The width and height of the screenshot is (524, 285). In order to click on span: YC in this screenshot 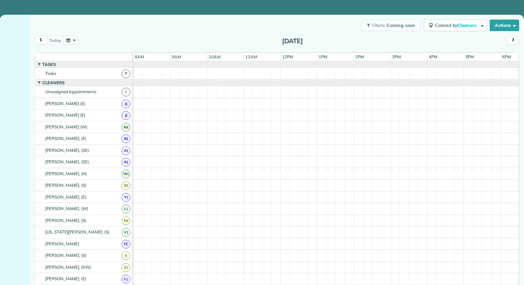, I will do `click(126, 244)`.